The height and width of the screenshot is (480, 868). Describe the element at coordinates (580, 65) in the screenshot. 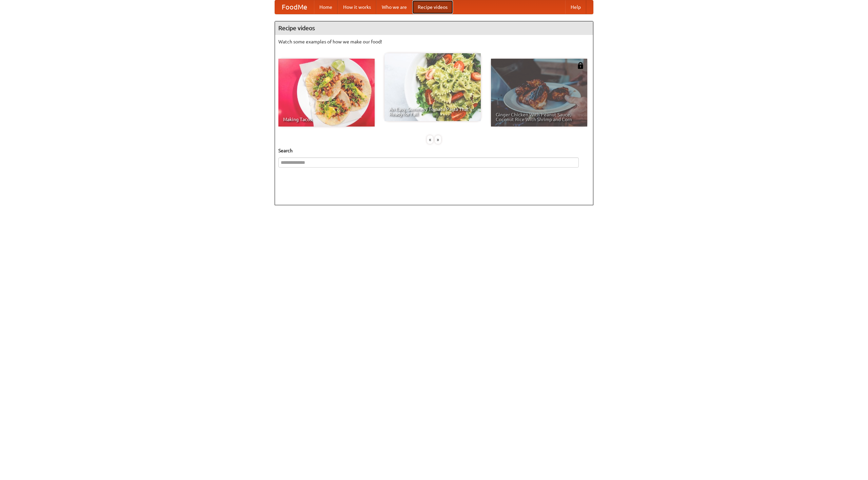

I see `img: 483408.png` at that location.